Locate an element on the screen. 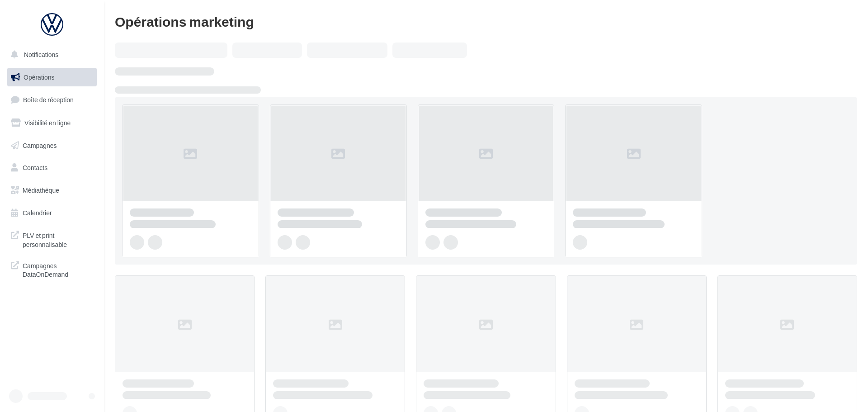 The height and width of the screenshot is (412, 868). span: Médiathèque is located at coordinates (40, 190).